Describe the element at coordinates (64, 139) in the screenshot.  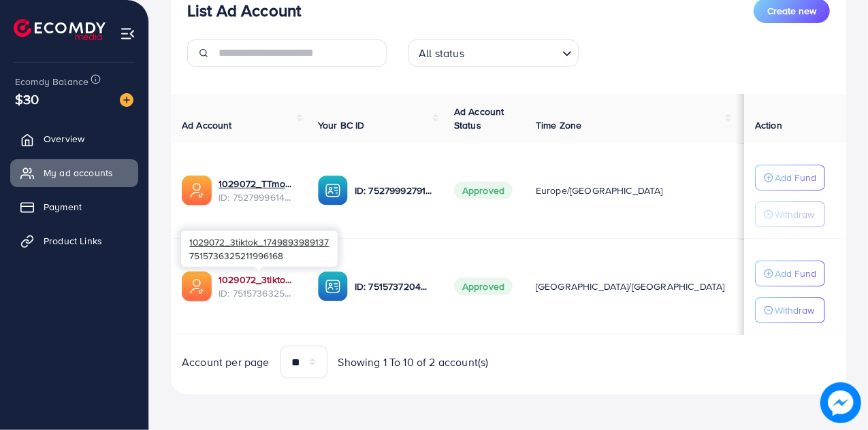
I see `span: Overview` at that location.